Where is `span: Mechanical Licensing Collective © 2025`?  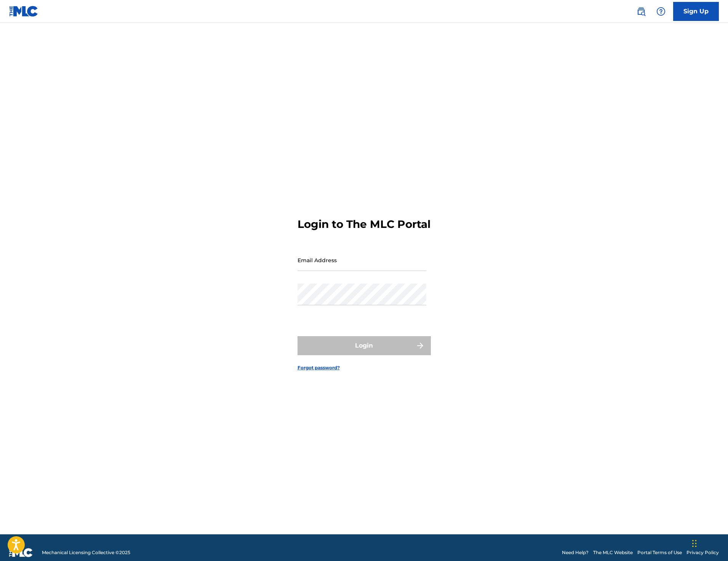 span: Mechanical Licensing Collective © 2025 is located at coordinates (86, 553).